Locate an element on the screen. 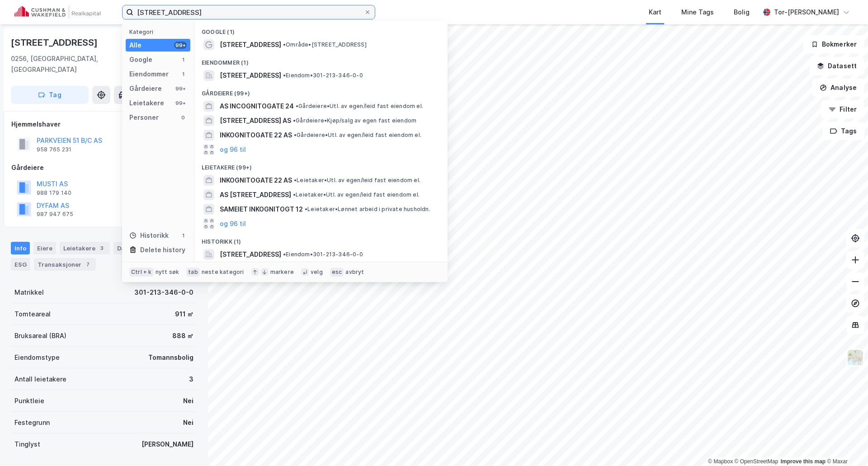 The height and width of the screenshot is (466, 868). input: Søk på adresse, matrikkel, gårdeiere, leietakere eller personer is located at coordinates (249, 12).